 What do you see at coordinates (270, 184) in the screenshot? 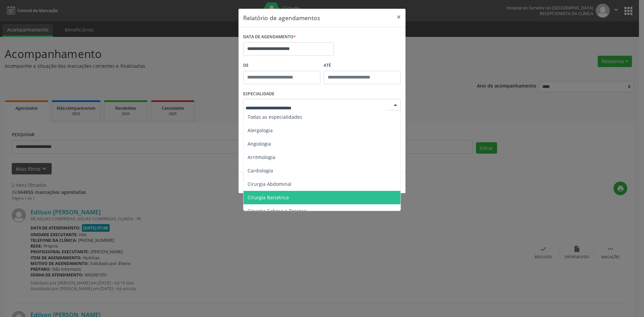
I see `span: Cirurgia Abdominal` at bounding box center [270, 184].